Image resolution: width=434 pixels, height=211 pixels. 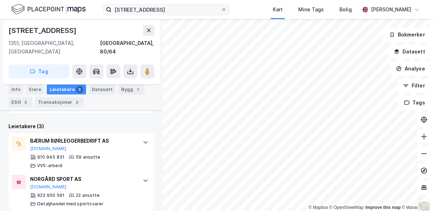 I want to click on button: Tags, so click(x=415, y=103).